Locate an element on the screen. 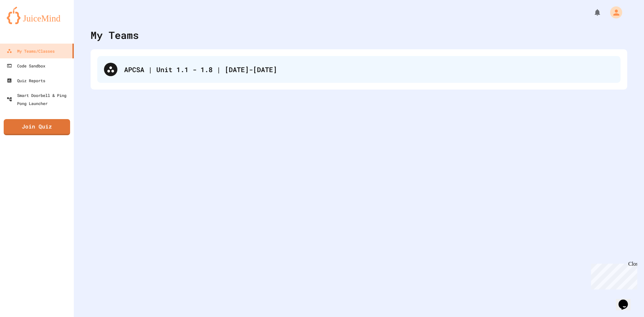 Image resolution: width=644 pixels, height=317 pixels. div: My Account is located at coordinates (613, 12).